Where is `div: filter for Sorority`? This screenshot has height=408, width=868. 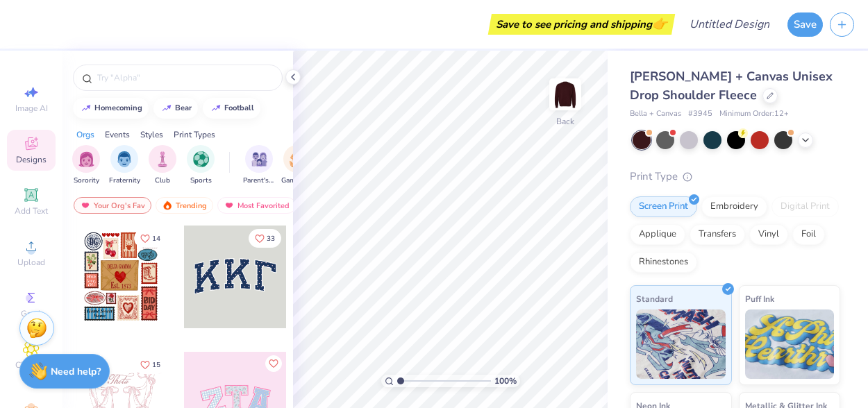
div: filter for Sorority is located at coordinates (86, 165).